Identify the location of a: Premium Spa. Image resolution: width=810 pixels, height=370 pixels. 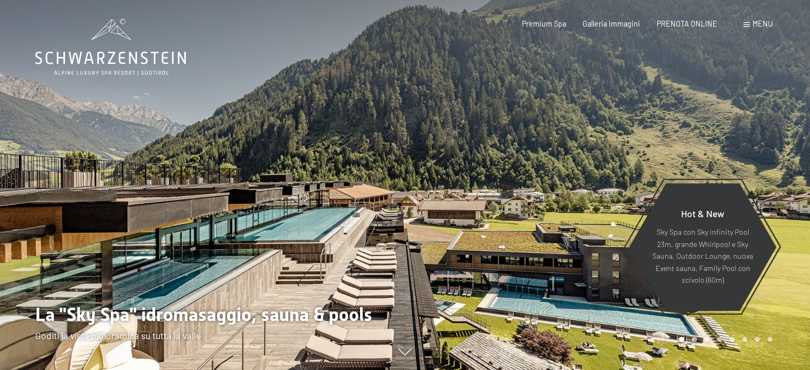
(543, 23).